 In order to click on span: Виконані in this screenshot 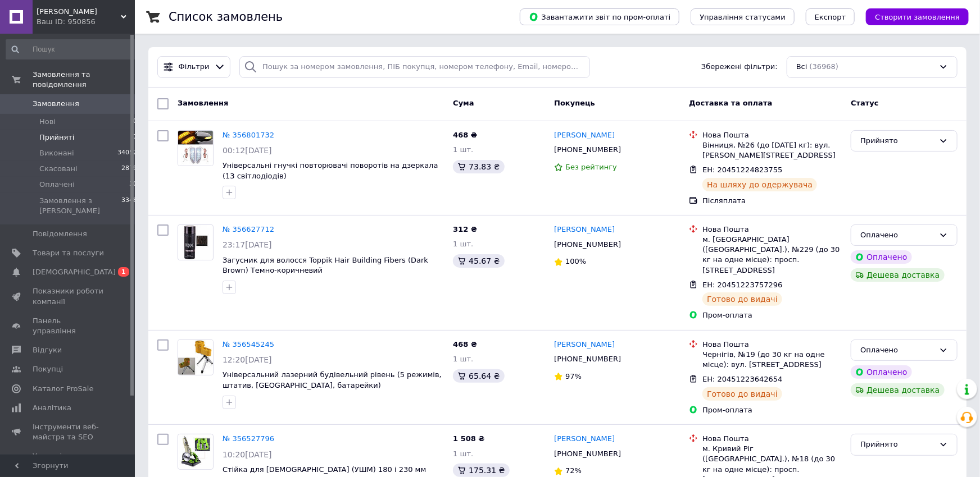, I will do `click(57, 153)`.